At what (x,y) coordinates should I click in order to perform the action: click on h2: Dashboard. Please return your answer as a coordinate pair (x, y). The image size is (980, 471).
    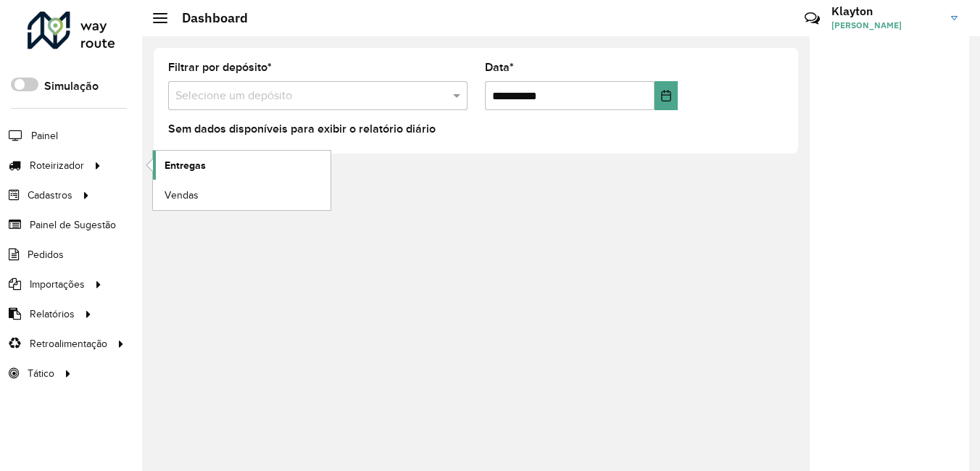
    Looking at the image, I should click on (208, 18).